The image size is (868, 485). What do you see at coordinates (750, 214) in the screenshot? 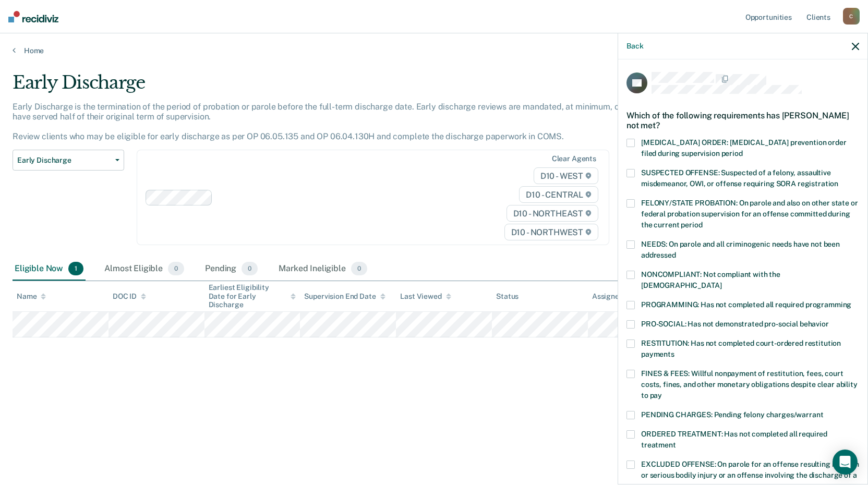
I see `span: FELONY/STATE PROBATION: On parole and also on other state or federal probation supervision for an...` at bounding box center [750, 214].